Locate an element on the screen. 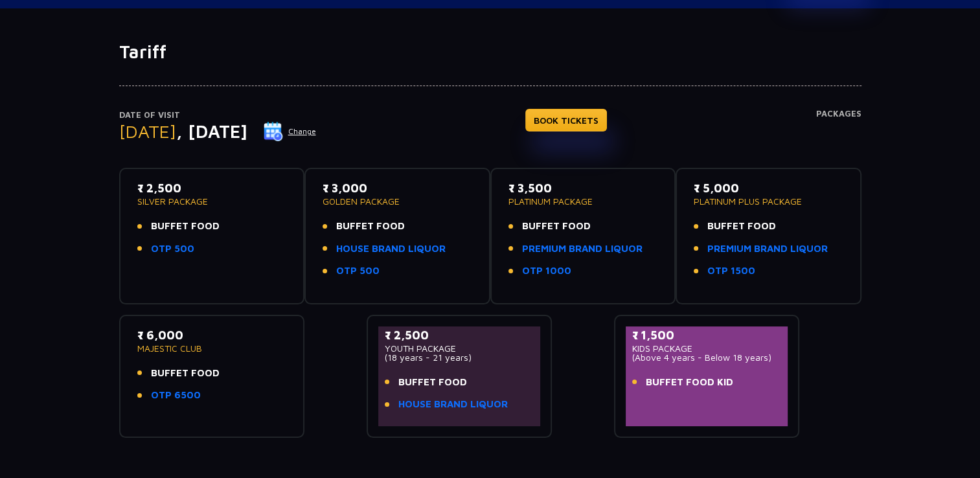 The width and height of the screenshot is (980, 478). p: ₹ 6,000 is located at coordinates (212, 335).